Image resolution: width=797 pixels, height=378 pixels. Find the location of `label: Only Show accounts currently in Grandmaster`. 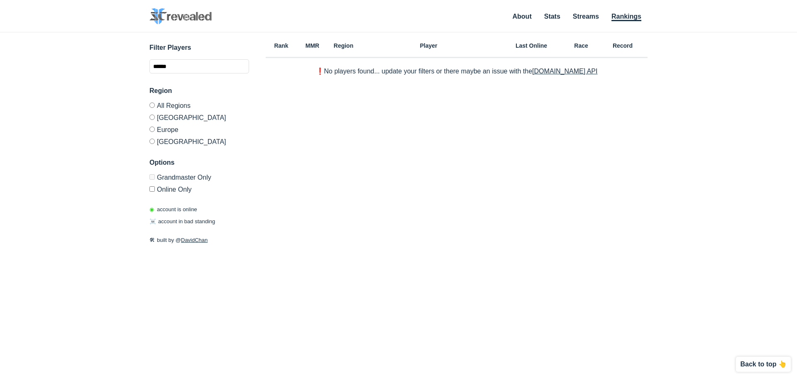

label: Only Show accounts currently in Grandmaster is located at coordinates (199, 178).